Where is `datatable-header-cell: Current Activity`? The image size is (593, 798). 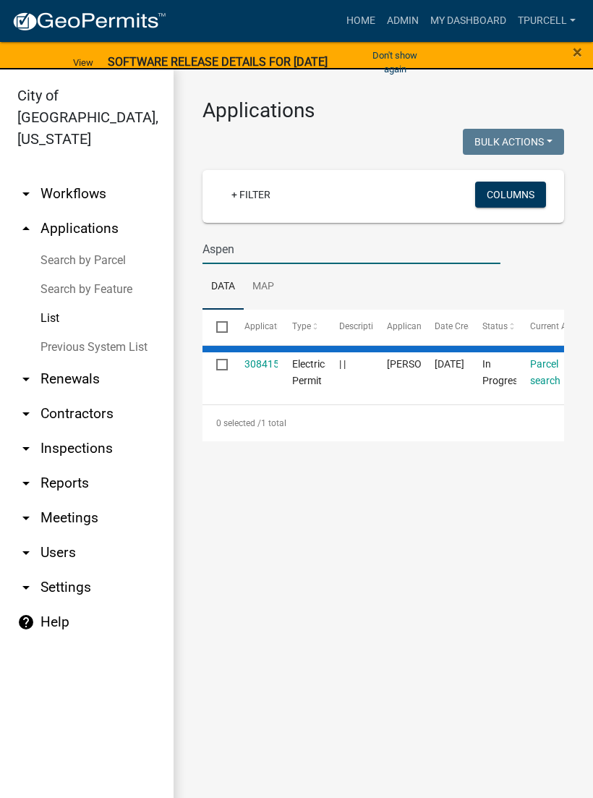 datatable-header-cell: Current Activity is located at coordinates (541, 327).